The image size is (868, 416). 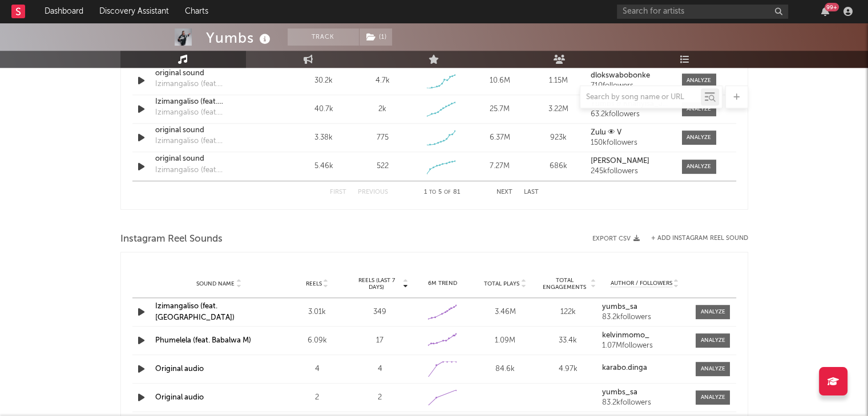 What do you see at coordinates (324, 109) in the screenshot?
I see `div: 40.7k` at bounding box center [324, 109].